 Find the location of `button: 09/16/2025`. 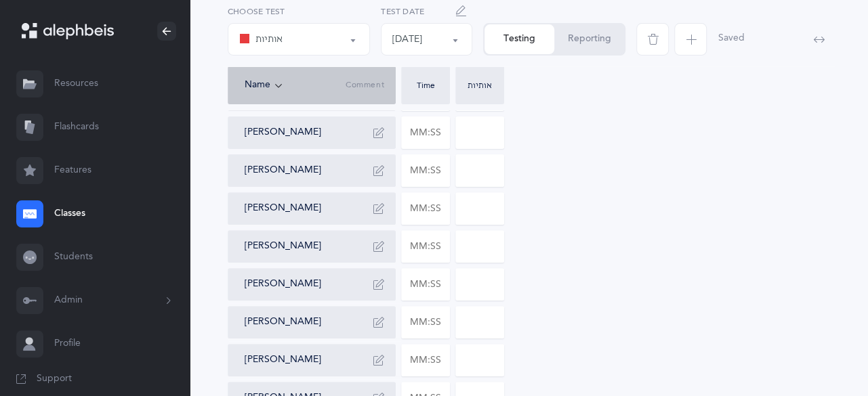

button: 09/16/2025 is located at coordinates (426, 39).